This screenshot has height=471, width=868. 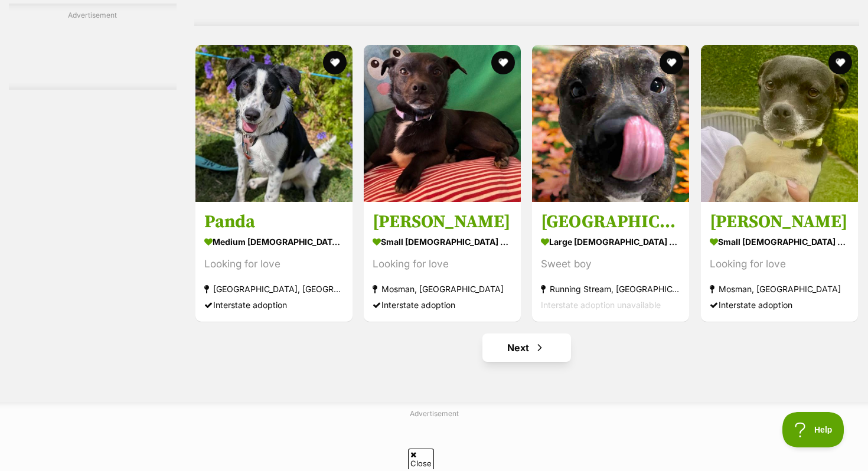 What do you see at coordinates (610, 264) in the screenshot?
I see `div: Sweet boy` at bounding box center [610, 264].